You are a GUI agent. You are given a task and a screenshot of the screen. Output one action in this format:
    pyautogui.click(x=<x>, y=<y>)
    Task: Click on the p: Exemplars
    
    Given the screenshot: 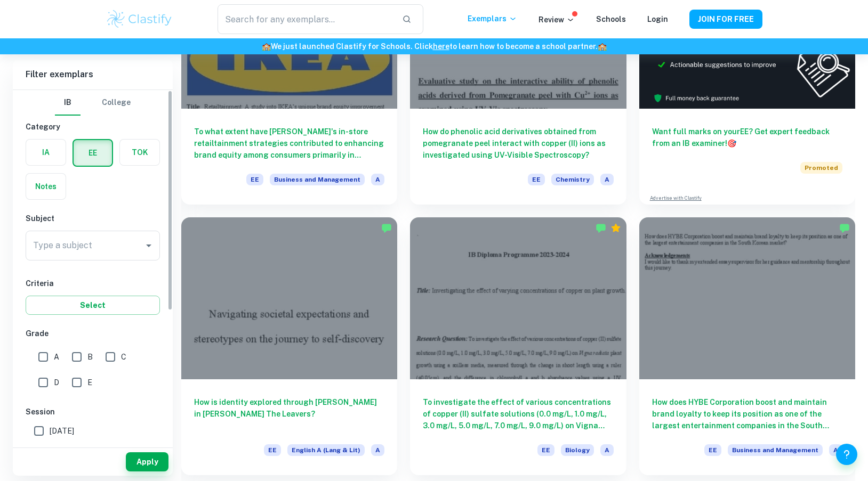 What is the action you would take?
    pyautogui.click(x=492, y=19)
    